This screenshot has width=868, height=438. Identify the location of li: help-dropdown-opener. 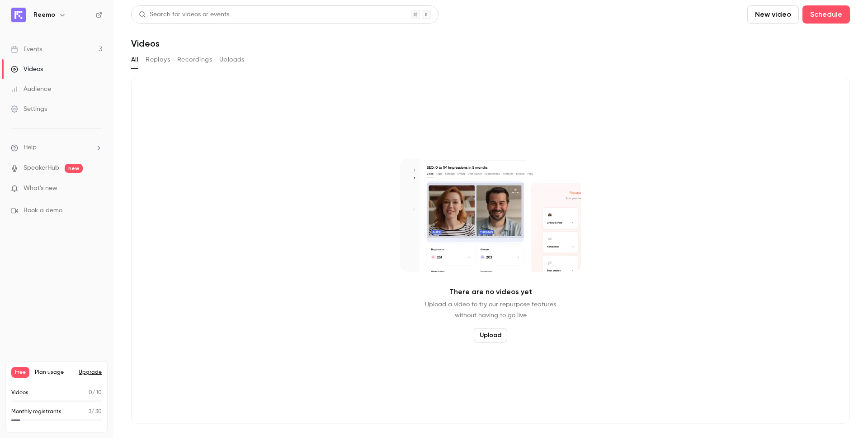
(57, 148).